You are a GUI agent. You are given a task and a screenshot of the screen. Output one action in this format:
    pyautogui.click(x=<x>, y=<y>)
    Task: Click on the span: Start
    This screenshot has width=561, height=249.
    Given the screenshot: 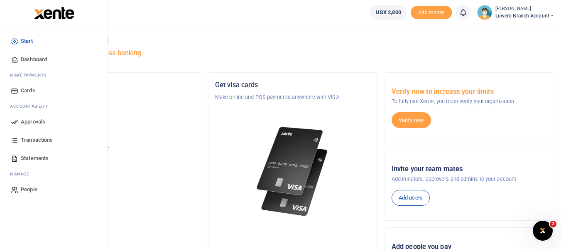 What is the action you would take?
    pyautogui.click(x=27, y=41)
    